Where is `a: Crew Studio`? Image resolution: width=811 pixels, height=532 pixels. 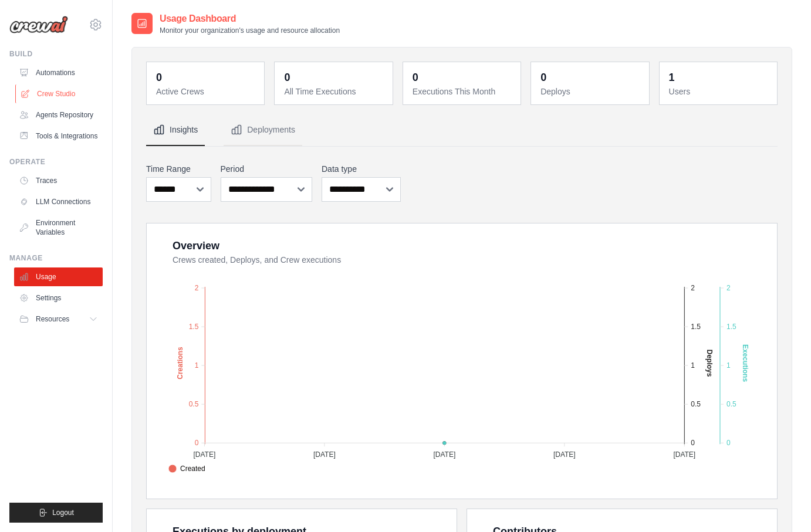
a: Crew Studio is located at coordinates (60, 94).